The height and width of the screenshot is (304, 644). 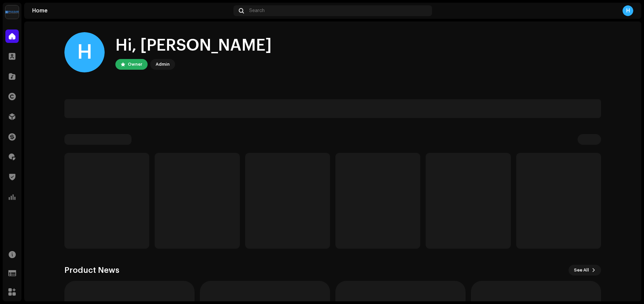 I want to click on button: See All, so click(x=585, y=270).